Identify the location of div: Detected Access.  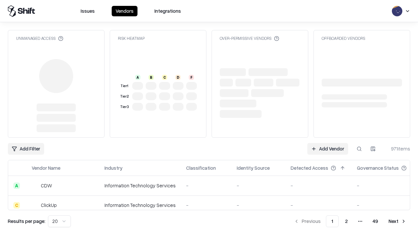
(309, 168).